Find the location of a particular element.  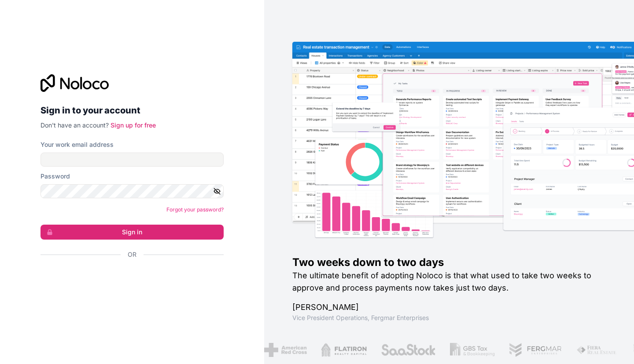

span: Don't have an account? is located at coordinates (75, 125).